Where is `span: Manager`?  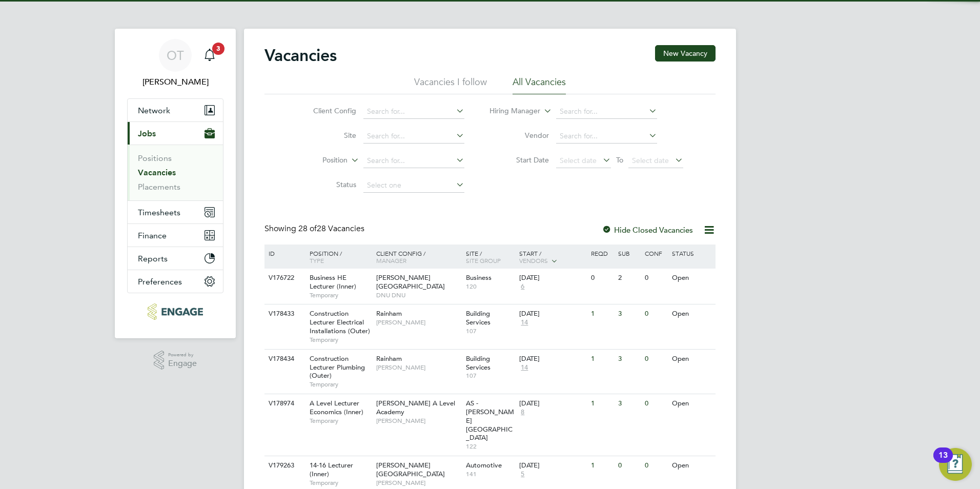
span: Manager is located at coordinates (391, 261).